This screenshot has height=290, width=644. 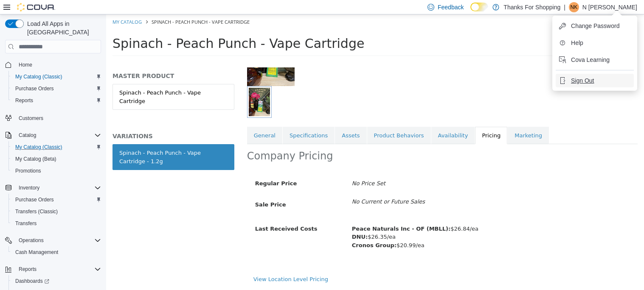 What do you see at coordinates (56, 200) in the screenshot?
I see `button: Purchase Orders` at bounding box center [56, 200].